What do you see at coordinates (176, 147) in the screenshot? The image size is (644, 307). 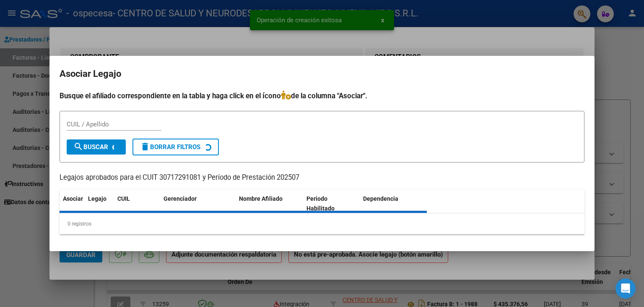 I see `button: Borrar Filtros` at bounding box center [176, 147].